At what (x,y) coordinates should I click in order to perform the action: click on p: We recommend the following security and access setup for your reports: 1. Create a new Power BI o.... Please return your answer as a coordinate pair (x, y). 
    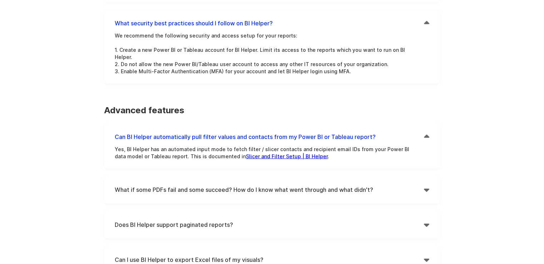
    Looking at the image, I should click on (267, 54).